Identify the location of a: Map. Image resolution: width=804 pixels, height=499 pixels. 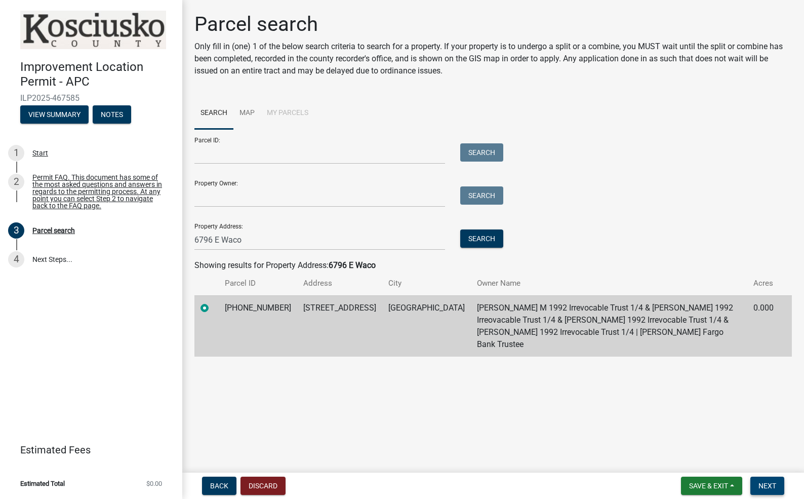
(247, 113).